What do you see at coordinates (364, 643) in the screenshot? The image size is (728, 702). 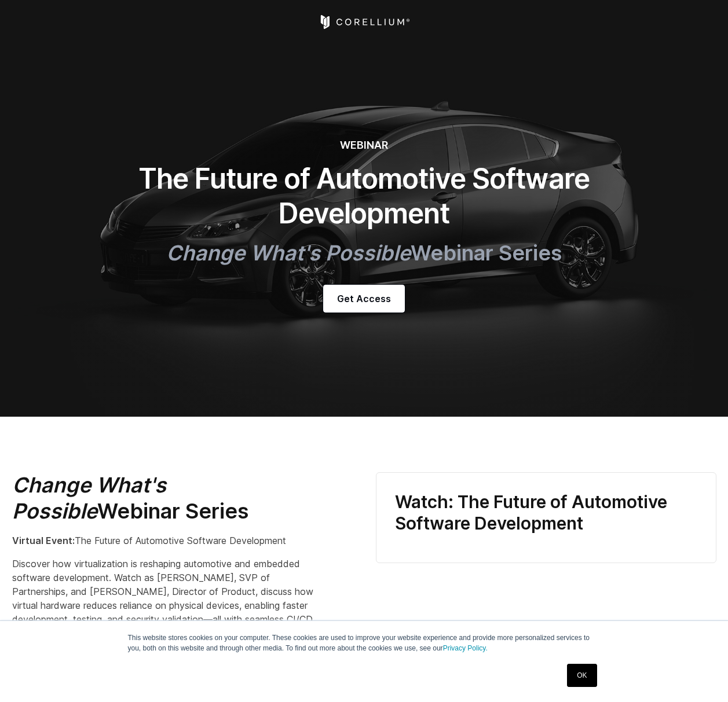 I see `p: This website stores cookies on your computer. These cookies are used to improve your website expe...` at bounding box center [364, 643].